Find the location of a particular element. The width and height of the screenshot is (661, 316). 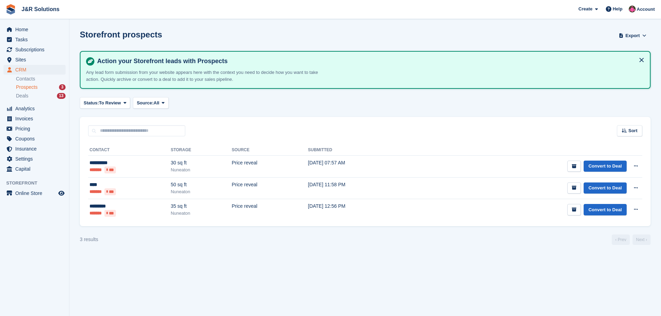

span: Online Store is located at coordinates (36, 193).